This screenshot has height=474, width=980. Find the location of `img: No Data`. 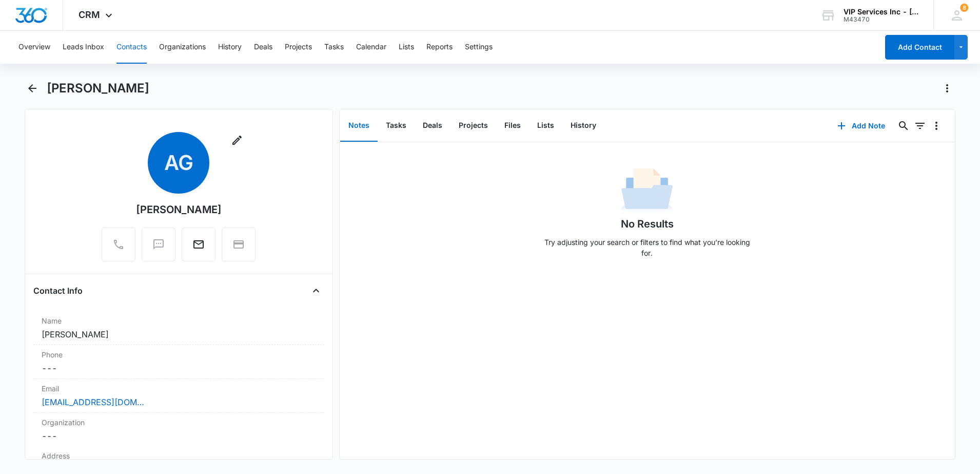

img: No Data is located at coordinates (647, 190).